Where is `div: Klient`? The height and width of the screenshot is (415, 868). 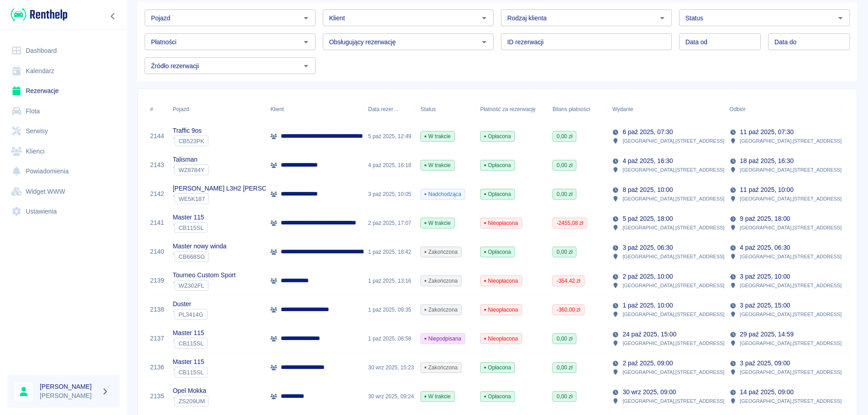
div: Klient is located at coordinates (277, 109).